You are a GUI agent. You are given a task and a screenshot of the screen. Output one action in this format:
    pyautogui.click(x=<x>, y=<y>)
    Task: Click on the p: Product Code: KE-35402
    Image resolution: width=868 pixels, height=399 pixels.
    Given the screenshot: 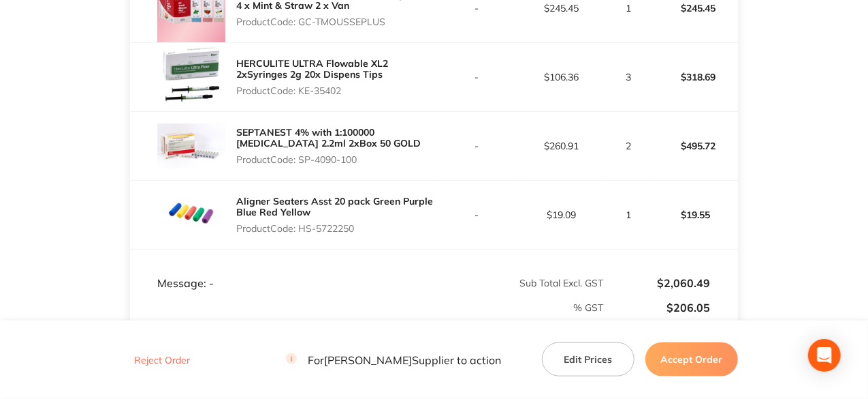 What is the action you would take?
    pyautogui.click(x=335, y=91)
    